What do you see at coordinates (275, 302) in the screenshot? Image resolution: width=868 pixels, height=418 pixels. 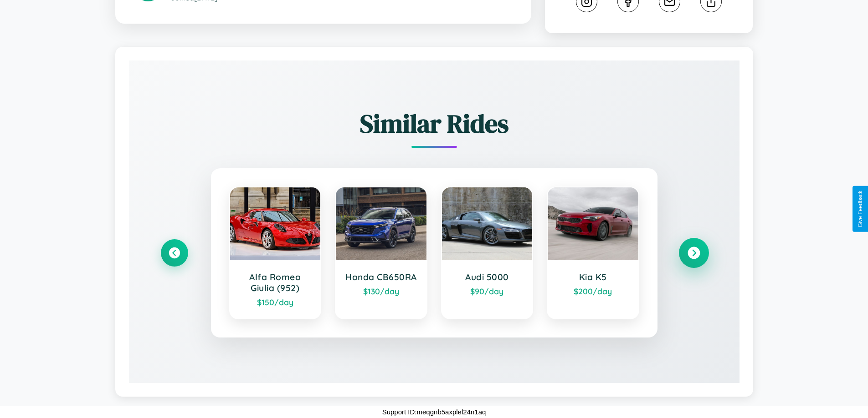 I see `div: $ 150 /day` at bounding box center [275, 302].